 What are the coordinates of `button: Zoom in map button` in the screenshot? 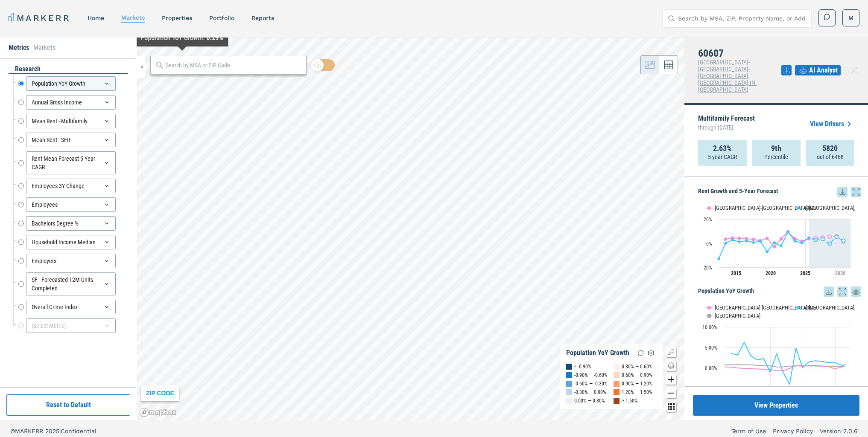 It's located at (671, 379).